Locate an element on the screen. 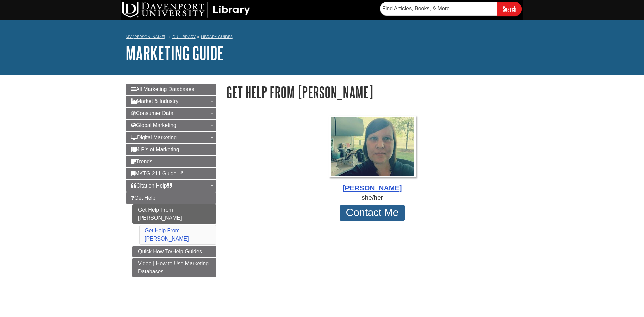 This screenshot has height=317, width=644. span: MKTG 211 Guide is located at coordinates (154, 173).